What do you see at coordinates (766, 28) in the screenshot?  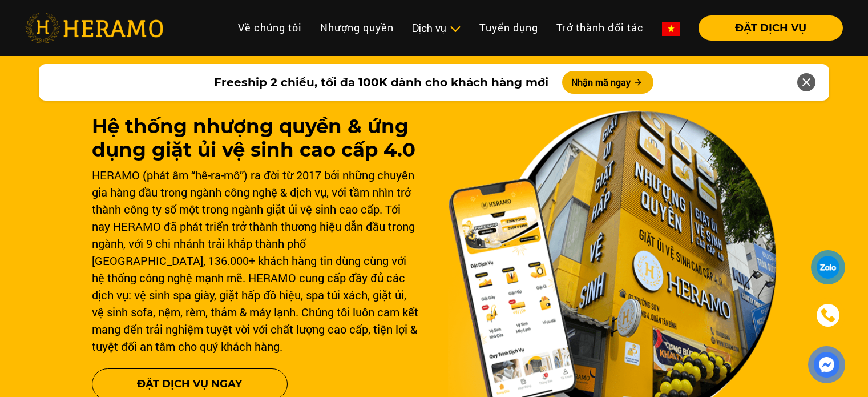 I see `a: ĐẶT DỊCH VỤ` at bounding box center [766, 28].